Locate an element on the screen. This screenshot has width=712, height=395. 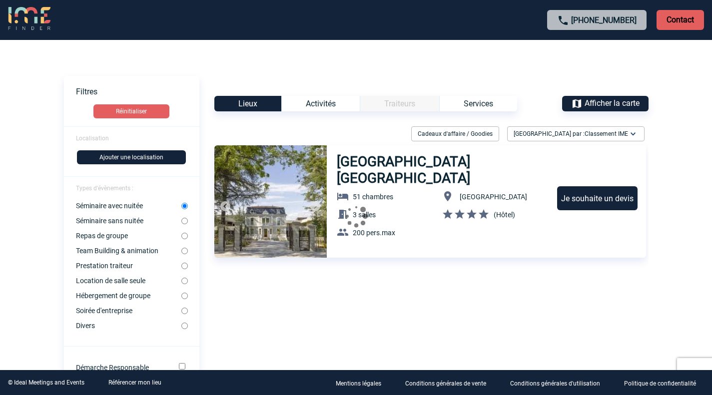
label: Démarche Responsable is located at coordinates (120, 368).